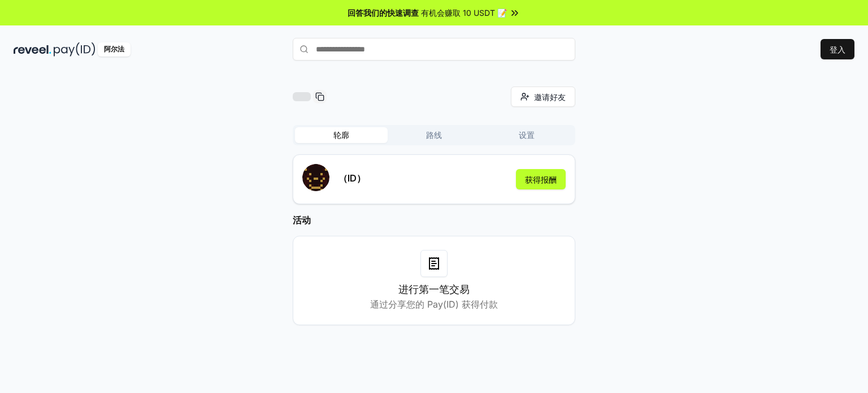 This screenshot has width=868, height=393. What do you see at coordinates (75, 49) in the screenshot?
I see `img: 付款编号` at bounding box center [75, 49].